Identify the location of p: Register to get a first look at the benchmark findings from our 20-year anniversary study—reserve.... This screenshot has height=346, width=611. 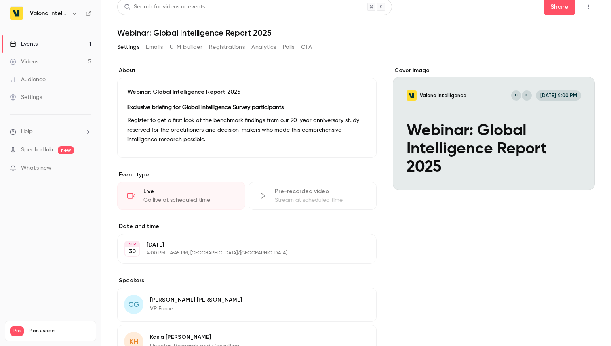
(247, 130).